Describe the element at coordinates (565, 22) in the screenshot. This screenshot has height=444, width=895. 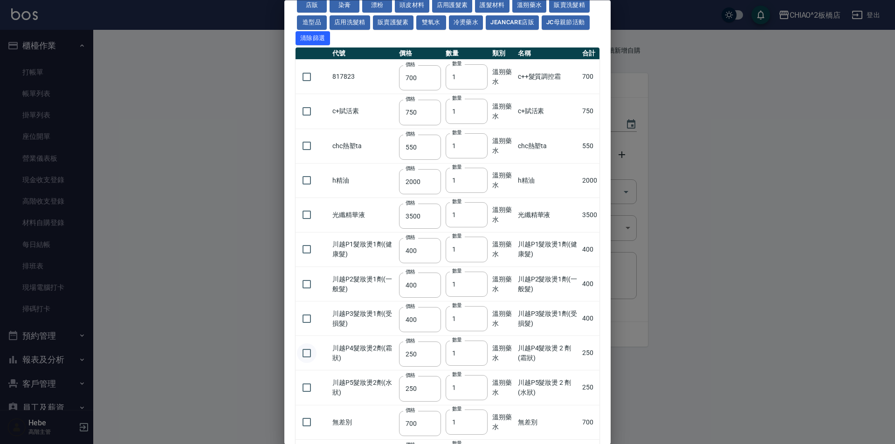
I see `button: JC母親節活動` at that location.